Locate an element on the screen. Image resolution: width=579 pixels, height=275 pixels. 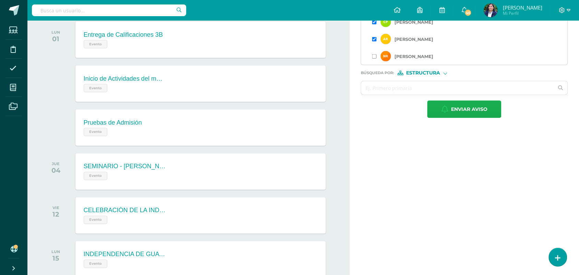
button: Enviar aviso is located at coordinates (464, 109).